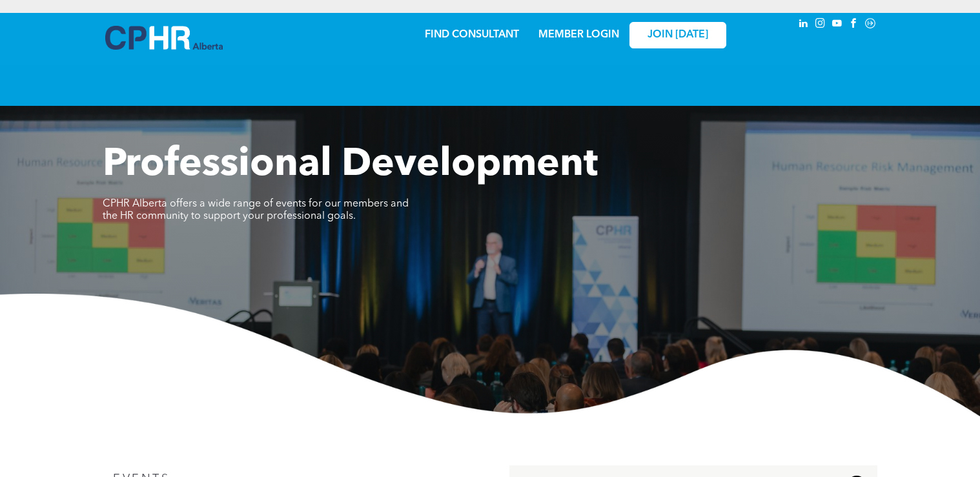  I want to click on img: A blue and white logo for cp alberta, so click(164, 37).